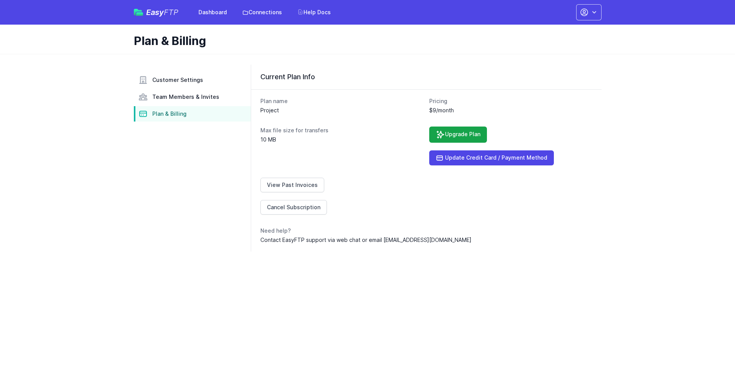 The height and width of the screenshot is (380, 735). Describe the element at coordinates (192, 114) in the screenshot. I see `a: Plan & Billing` at that location.